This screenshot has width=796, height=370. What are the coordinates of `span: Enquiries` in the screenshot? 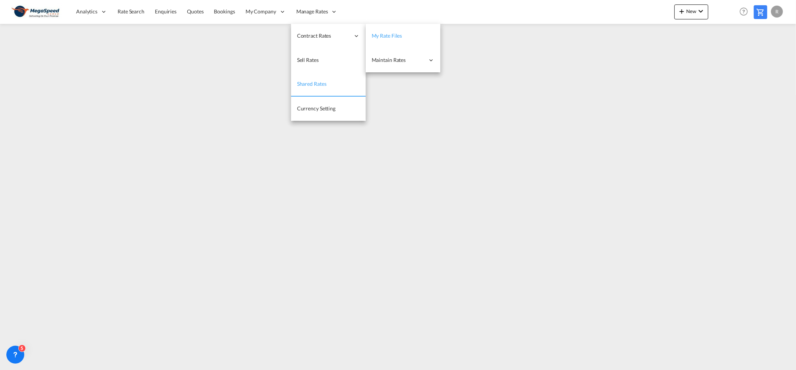 It's located at (166, 11).